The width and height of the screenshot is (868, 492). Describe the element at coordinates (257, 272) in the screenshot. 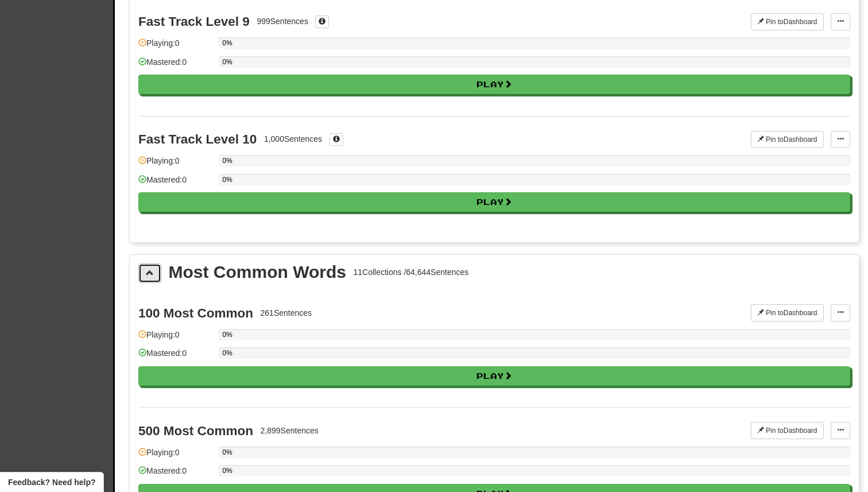

I see `div: Most Common Words` at that location.